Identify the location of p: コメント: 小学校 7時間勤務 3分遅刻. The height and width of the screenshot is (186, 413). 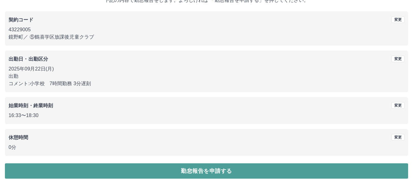
(206, 84).